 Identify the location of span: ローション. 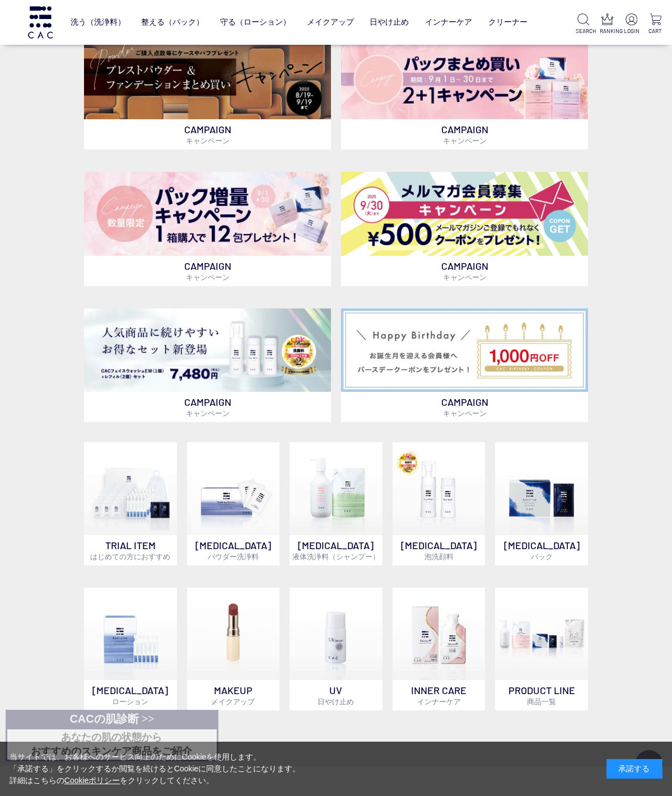
(130, 701).